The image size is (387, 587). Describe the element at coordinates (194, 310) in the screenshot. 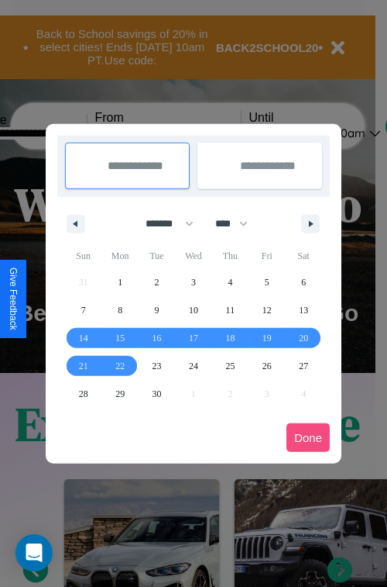

I see `span: 10` at that location.